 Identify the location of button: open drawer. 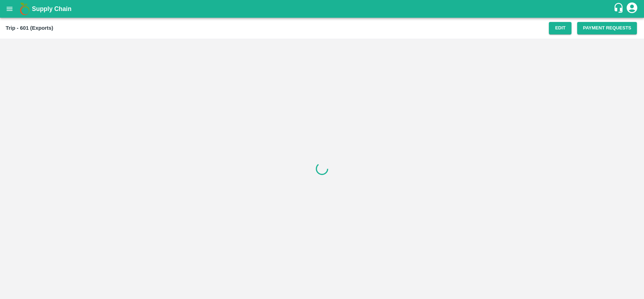
(10, 9).